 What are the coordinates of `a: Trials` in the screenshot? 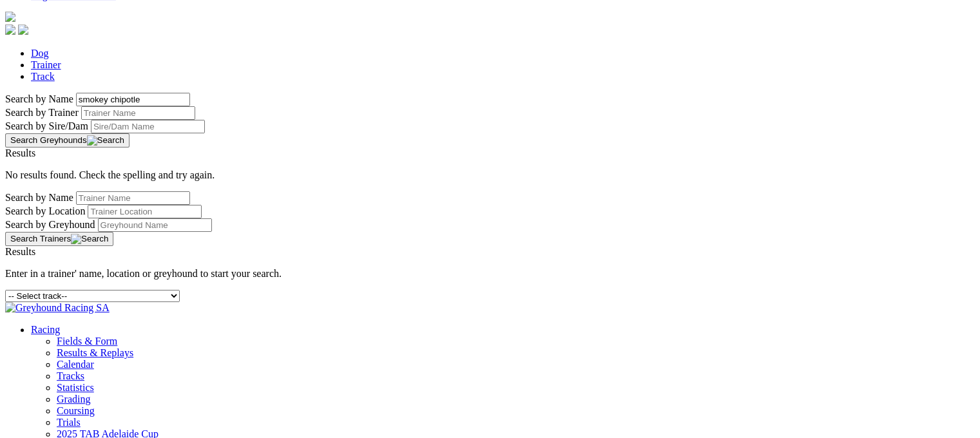 It's located at (69, 422).